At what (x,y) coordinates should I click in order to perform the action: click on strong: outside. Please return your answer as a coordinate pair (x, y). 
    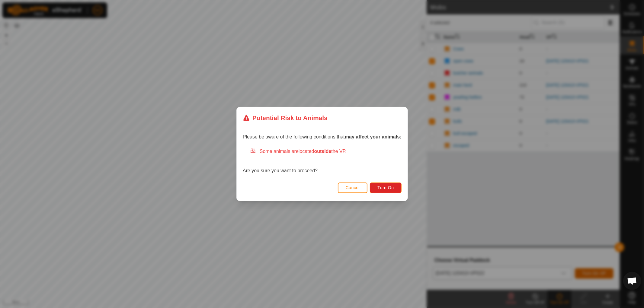
    Looking at the image, I should click on (322, 151).